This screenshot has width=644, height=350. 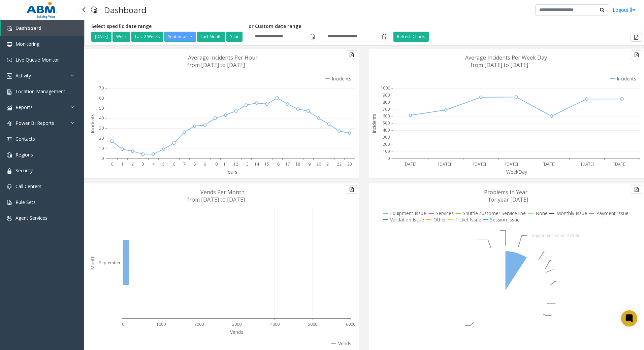 I want to click on text: 30, so click(x=101, y=128).